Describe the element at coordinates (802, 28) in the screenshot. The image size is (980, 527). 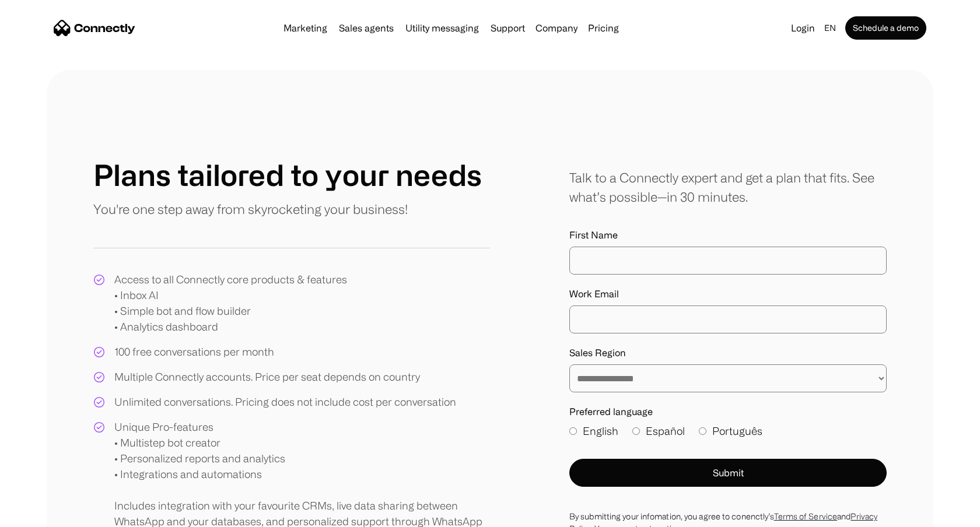
I see `a: Login` at that location.